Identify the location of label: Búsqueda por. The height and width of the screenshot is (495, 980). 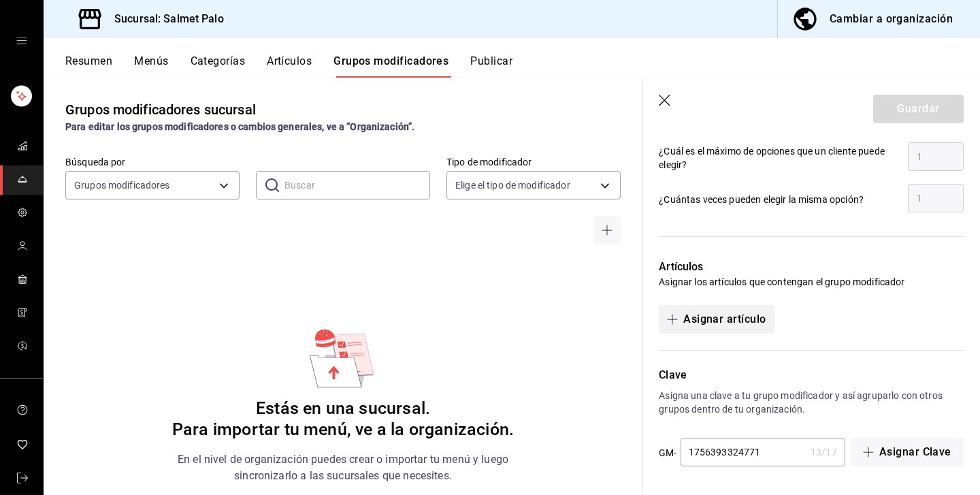
(153, 162).